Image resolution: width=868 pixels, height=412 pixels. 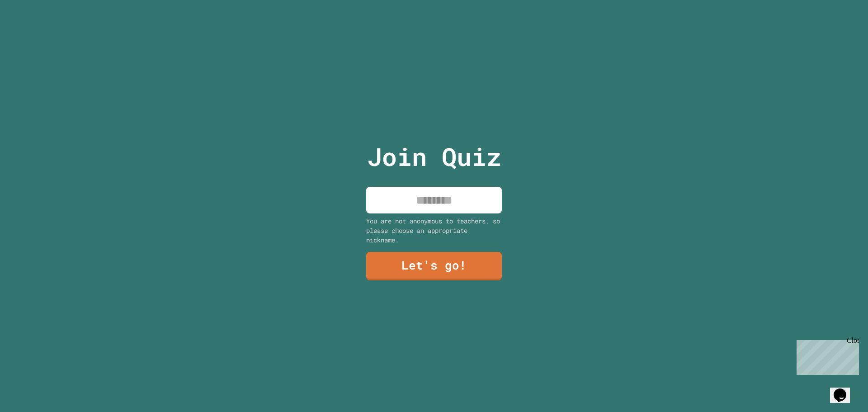 I want to click on p: Join Quiz, so click(x=434, y=156).